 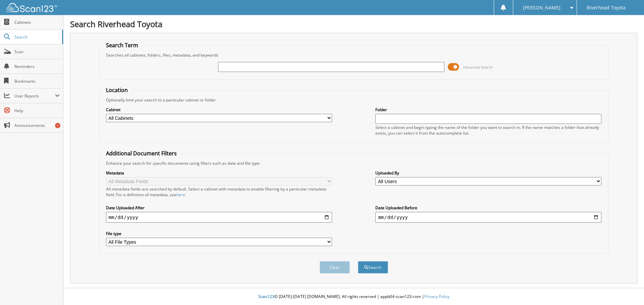 What do you see at coordinates (373, 267) in the screenshot?
I see `button: Search` at bounding box center [373, 267].